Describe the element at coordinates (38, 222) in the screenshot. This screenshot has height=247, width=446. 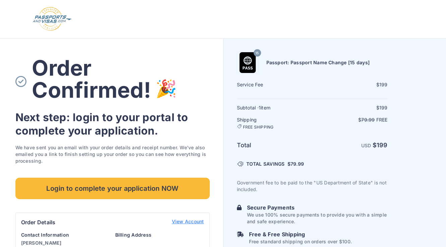
I see `h6: Order Details` at that location.